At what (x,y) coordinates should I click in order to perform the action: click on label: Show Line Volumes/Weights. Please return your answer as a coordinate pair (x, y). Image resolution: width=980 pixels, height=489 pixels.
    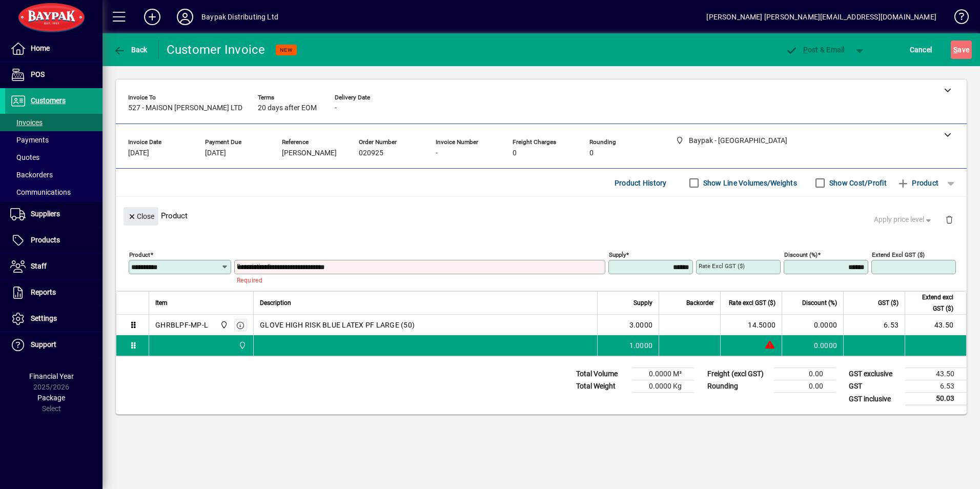
    Looking at the image, I should click on (749, 183).